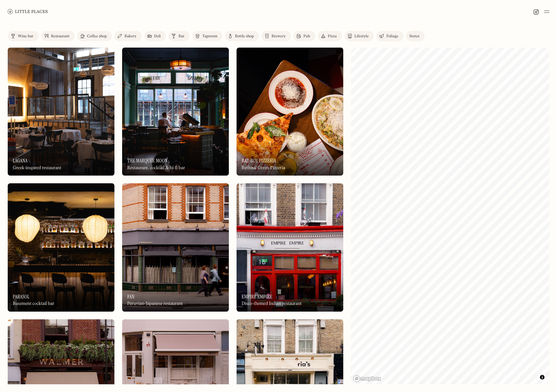  Describe the element at coordinates (175, 112) in the screenshot. I see `img: The Marquee Moon` at that location.